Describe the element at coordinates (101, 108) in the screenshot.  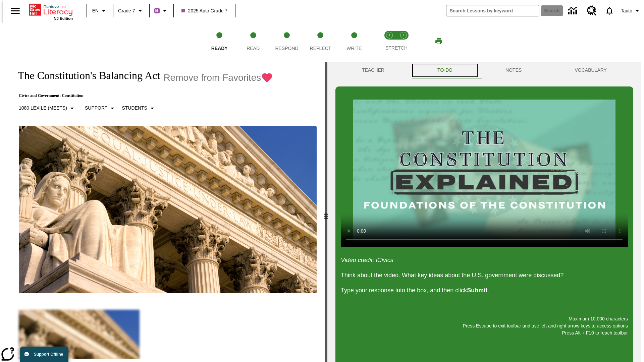
I see `button: Scaffolds, Support` at that location.